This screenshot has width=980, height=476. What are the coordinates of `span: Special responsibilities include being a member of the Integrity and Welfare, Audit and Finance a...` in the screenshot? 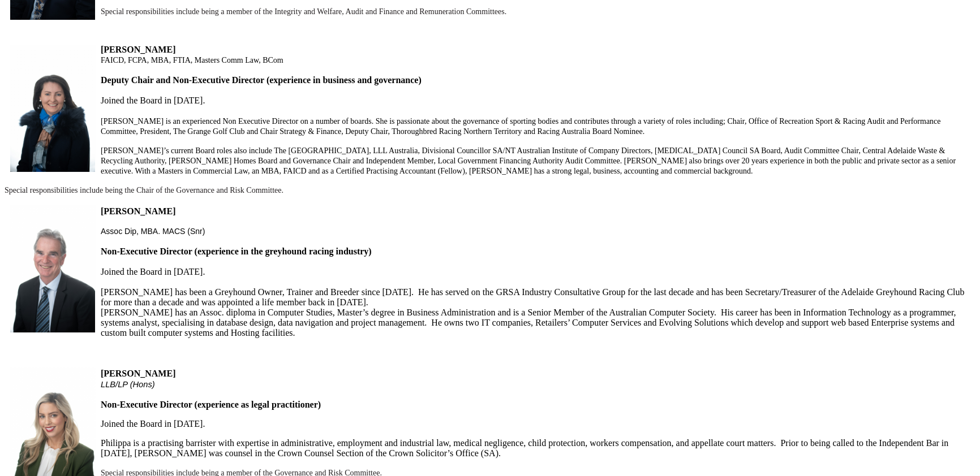 It's located at (303, 11).